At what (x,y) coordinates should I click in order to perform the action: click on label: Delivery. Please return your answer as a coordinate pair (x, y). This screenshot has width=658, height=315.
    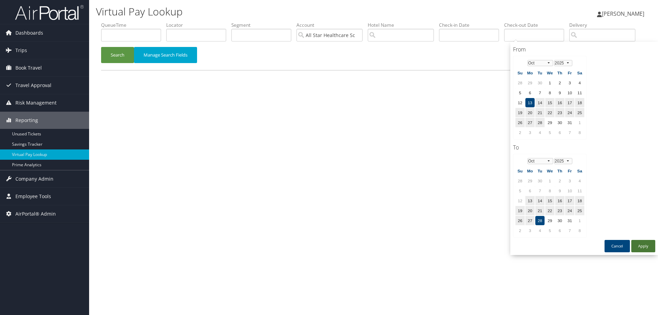
    Looking at the image, I should click on (605, 25).